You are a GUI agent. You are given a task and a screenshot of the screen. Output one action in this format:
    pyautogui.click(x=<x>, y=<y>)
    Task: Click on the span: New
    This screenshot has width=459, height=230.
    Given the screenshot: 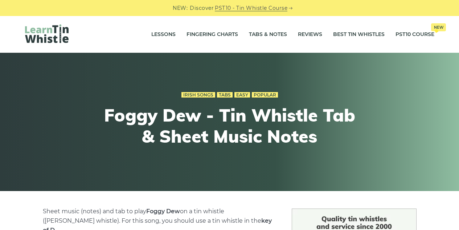 What is the action you would take?
    pyautogui.click(x=439, y=27)
    